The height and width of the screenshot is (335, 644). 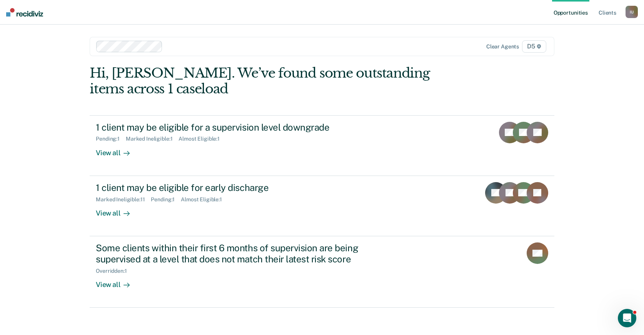 I want to click on div: 1 client may be eligible for early discharge, so click(x=231, y=188).